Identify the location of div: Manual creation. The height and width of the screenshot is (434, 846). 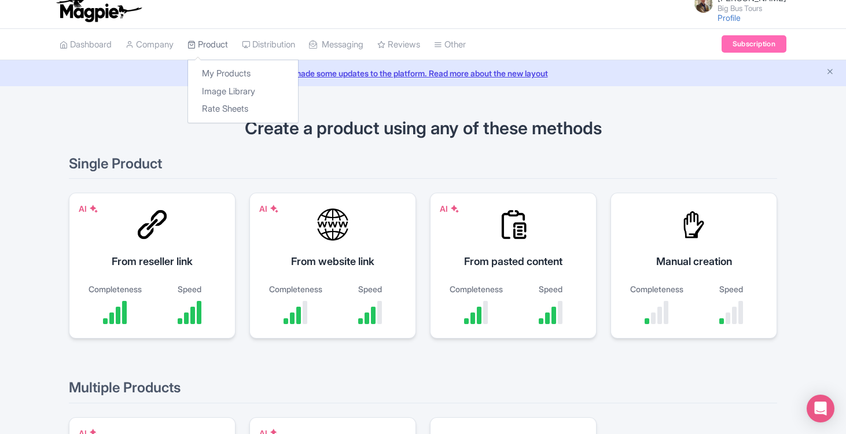
(693, 261).